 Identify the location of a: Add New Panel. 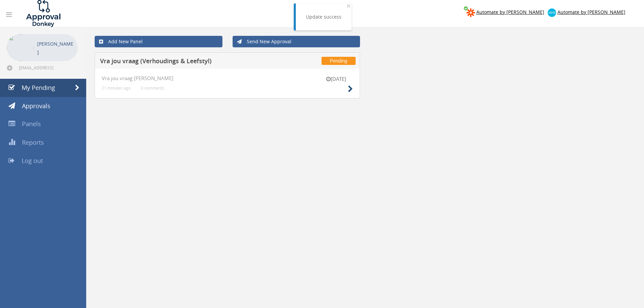
(158, 41).